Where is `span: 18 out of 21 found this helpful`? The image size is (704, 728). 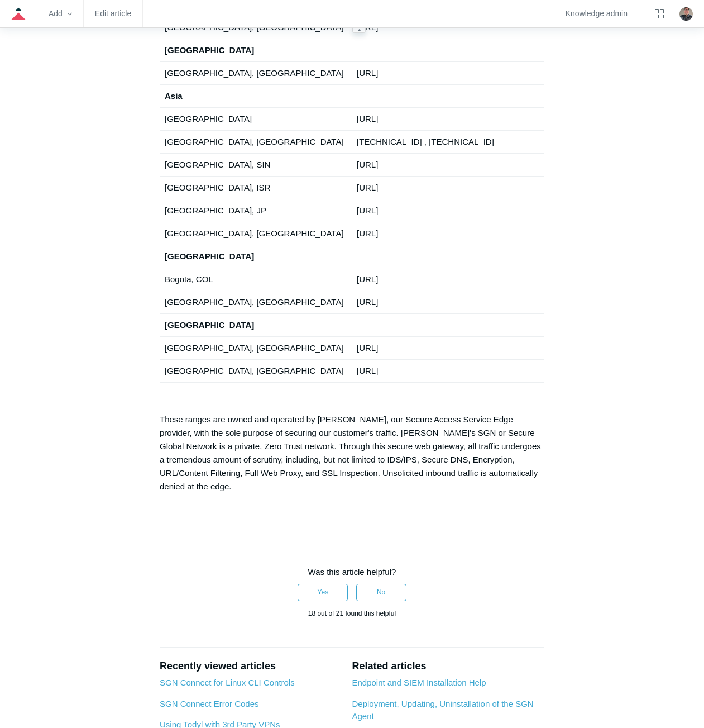 span: 18 out of 21 found this helpful is located at coordinates (352, 613).